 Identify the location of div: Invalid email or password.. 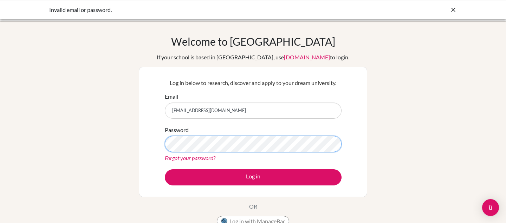
(200, 10).